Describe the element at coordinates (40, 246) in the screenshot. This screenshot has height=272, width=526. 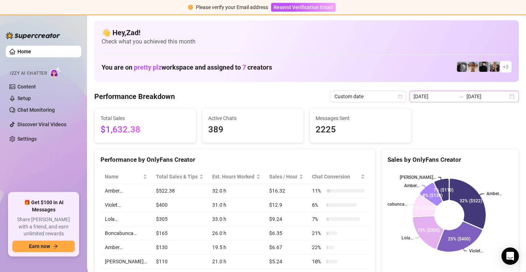
I see `span: Earn now` at that location.